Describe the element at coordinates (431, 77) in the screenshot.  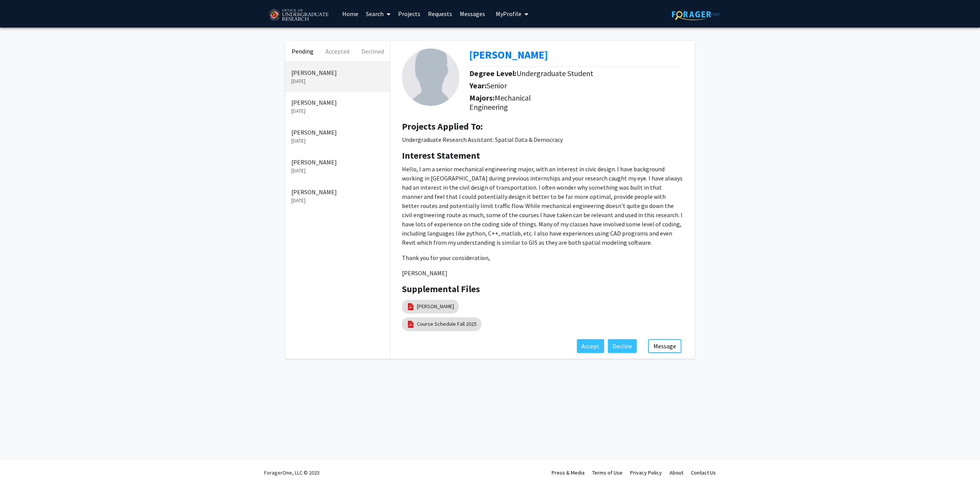
I see `img: Profile Picture` at that location.